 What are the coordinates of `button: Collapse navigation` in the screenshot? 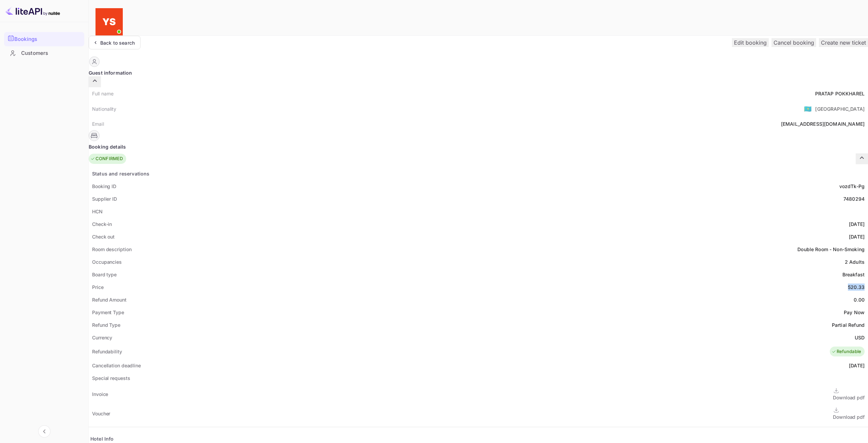 It's located at (44, 432).